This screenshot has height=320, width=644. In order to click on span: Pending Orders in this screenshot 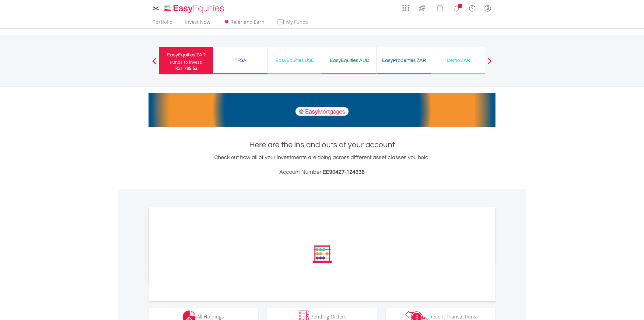, I will do `click(328, 317)`.